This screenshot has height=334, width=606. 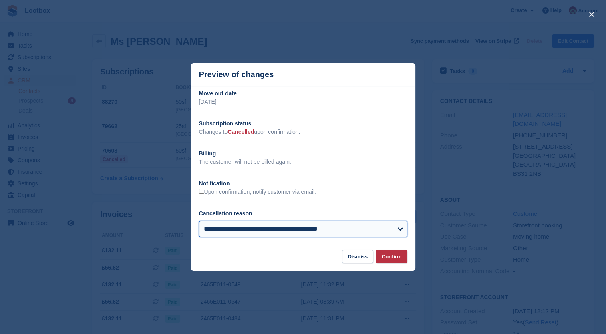 What do you see at coordinates (592, 14) in the screenshot?
I see `button: close` at bounding box center [592, 14].